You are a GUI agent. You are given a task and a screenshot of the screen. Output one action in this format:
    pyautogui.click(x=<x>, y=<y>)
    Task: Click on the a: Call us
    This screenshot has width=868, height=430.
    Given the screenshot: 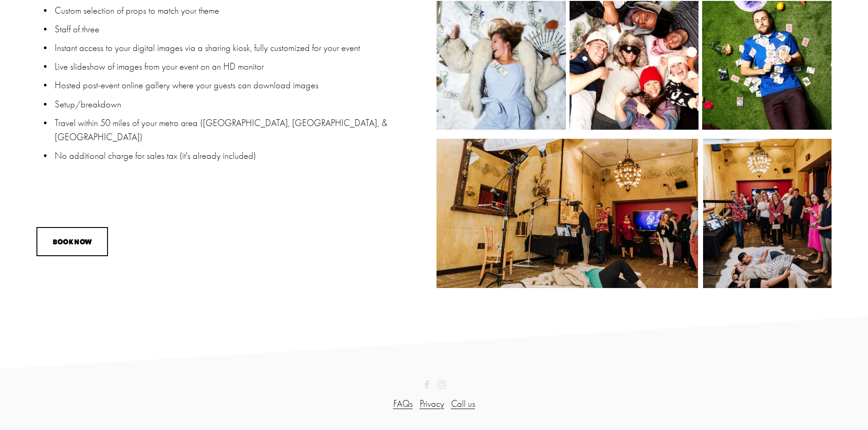 What is the action you would take?
    pyautogui.click(x=463, y=404)
    